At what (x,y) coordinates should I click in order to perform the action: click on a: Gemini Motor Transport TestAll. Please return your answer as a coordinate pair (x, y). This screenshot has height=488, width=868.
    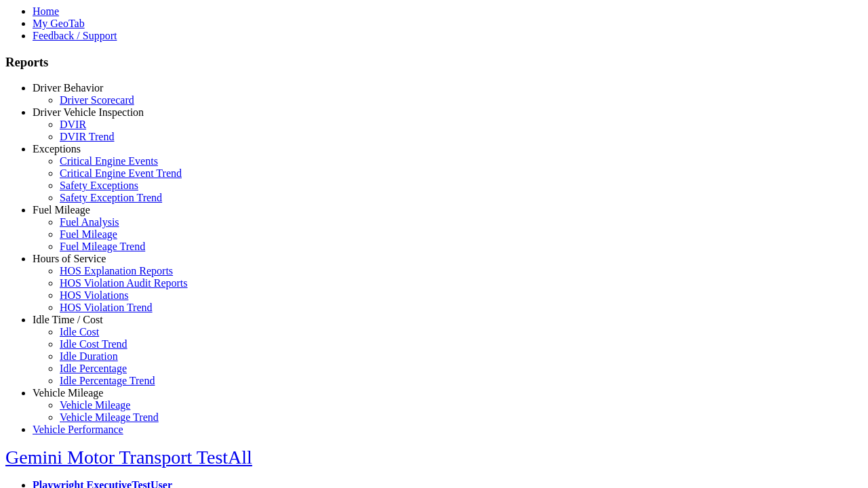
    Looking at the image, I should click on (129, 457).